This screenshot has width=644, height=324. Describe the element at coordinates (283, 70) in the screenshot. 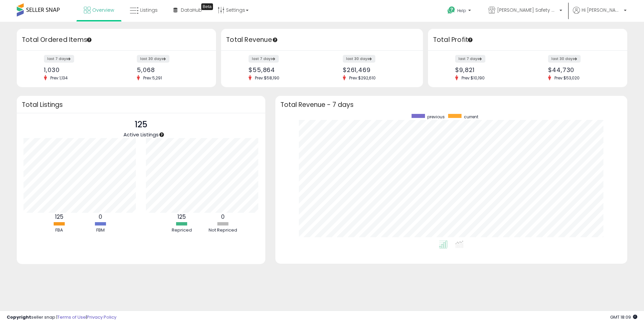

I see `div: $55,864` at that location.